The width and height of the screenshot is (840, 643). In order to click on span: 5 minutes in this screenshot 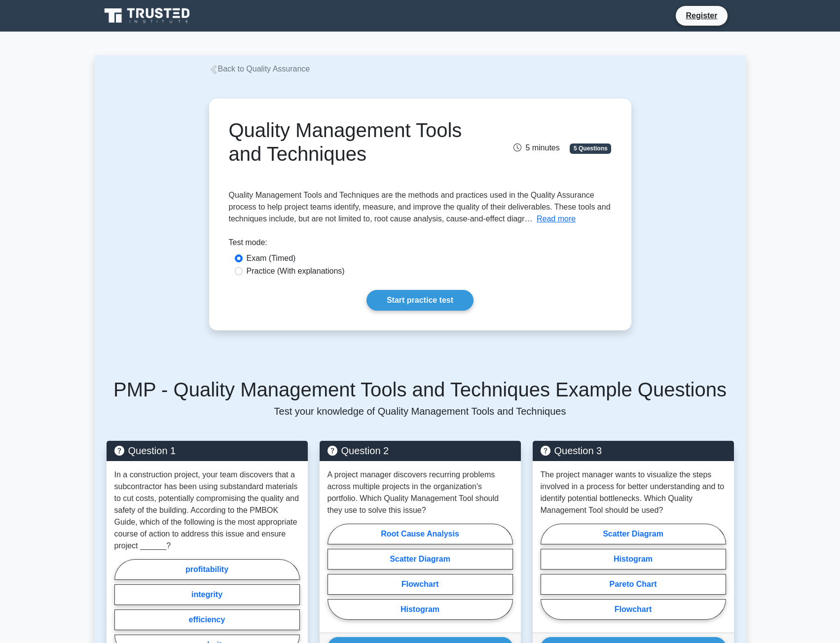, I will do `click(536, 147)`.